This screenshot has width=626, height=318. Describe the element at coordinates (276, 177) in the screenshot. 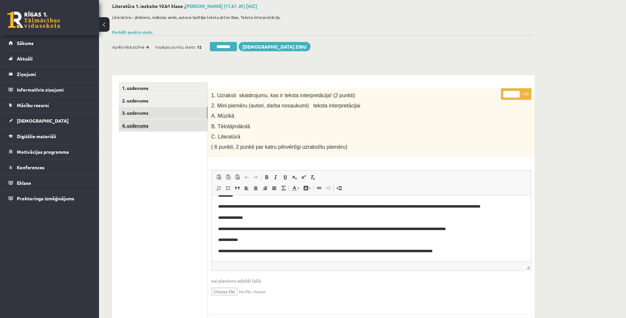

I see `a: Italic (Ctrl+I)` at that location.